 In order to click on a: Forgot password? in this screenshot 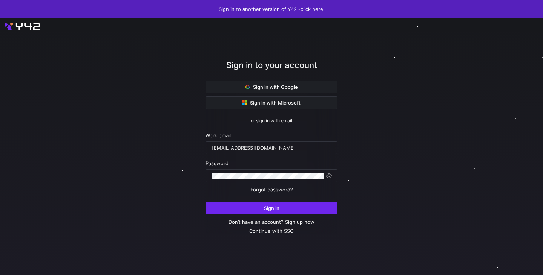, I will do `click(271, 190)`.